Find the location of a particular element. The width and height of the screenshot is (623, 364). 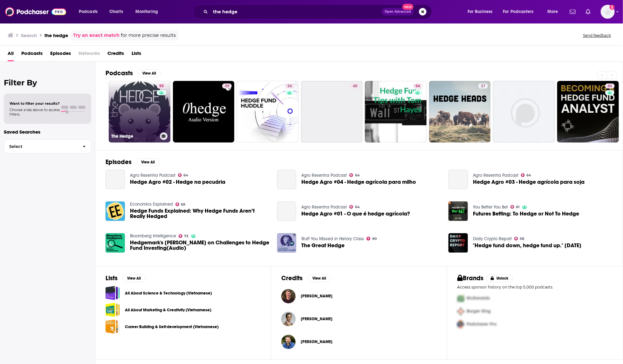

img: Paul Hedges is located at coordinates (288, 319).